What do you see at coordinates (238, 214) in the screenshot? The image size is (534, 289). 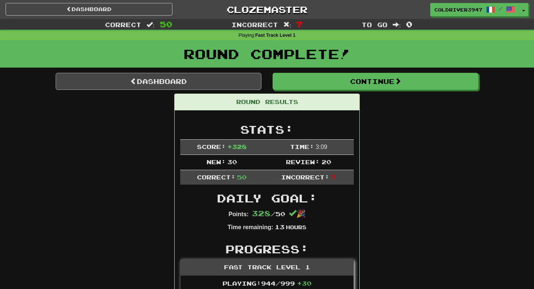 I see `strong: Points:` at bounding box center [238, 214].